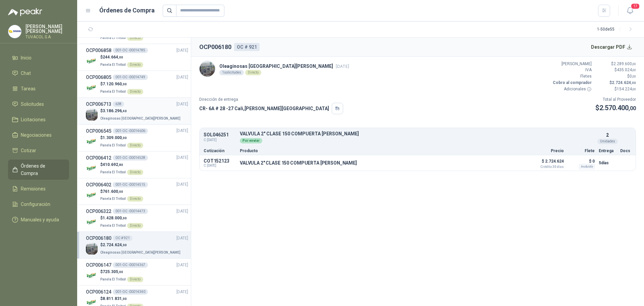 The width and height of the screenshot is (644, 306). What do you see at coordinates (28, 89) in the screenshot?
I see `span: Tareas` at bounding box center [28, 89].